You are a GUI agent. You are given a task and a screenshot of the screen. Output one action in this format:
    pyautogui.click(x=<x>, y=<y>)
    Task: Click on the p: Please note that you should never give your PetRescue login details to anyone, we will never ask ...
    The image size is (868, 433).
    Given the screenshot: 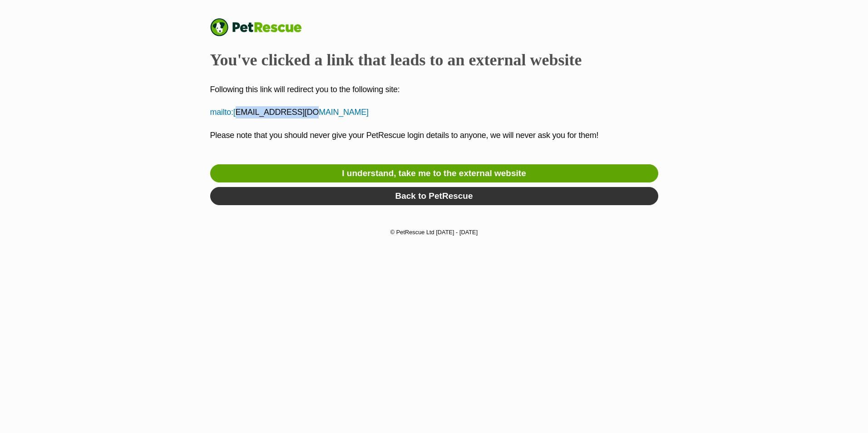 What is the action you would take?
    pyautogui.click(x=434, y=141)
    